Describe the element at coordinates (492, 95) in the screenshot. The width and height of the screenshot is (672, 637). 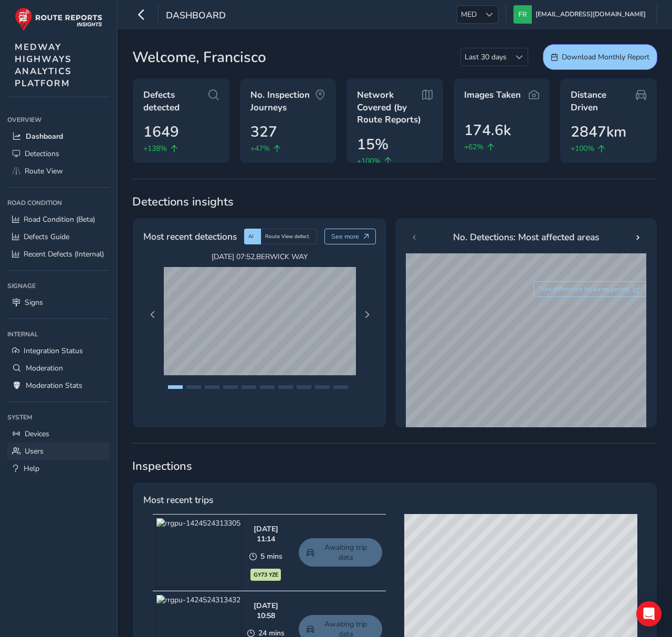
I see `span: Images Taken` at that location.